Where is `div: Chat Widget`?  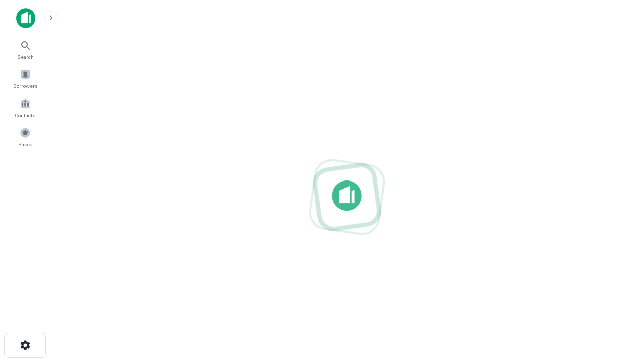 div: Chat Widget is located at coordinates (619, 306).